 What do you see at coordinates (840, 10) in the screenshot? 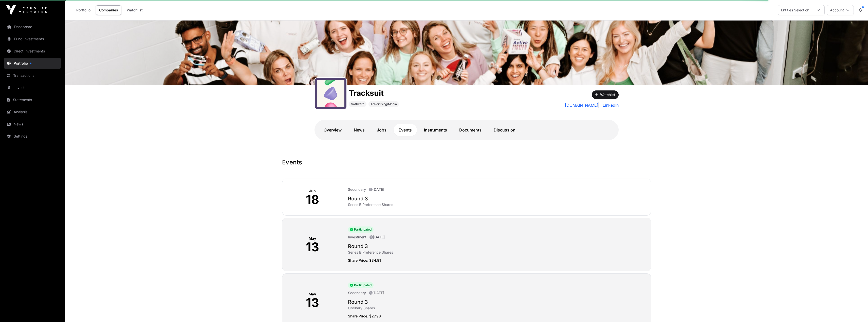
I see `button: Account` at bounding box center [840, 10].